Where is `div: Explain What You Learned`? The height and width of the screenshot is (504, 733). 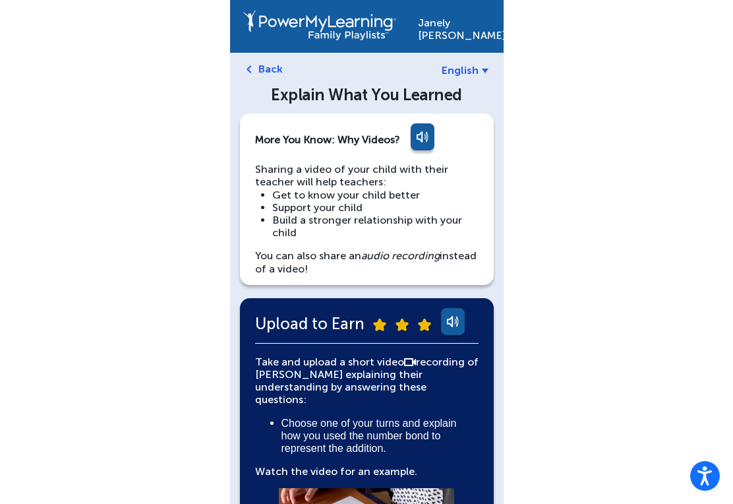
div: Explain What You Learned is located at coordinates (367, 95).